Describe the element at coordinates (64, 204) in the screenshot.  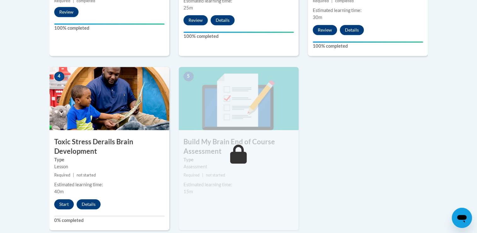
I see `button: Start` at that location.